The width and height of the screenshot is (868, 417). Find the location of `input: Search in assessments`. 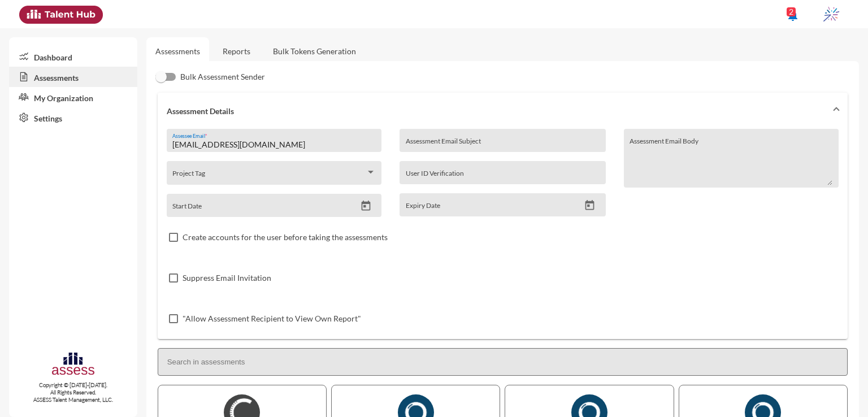

input: Search in assessments is located at coordinates (502, 361).